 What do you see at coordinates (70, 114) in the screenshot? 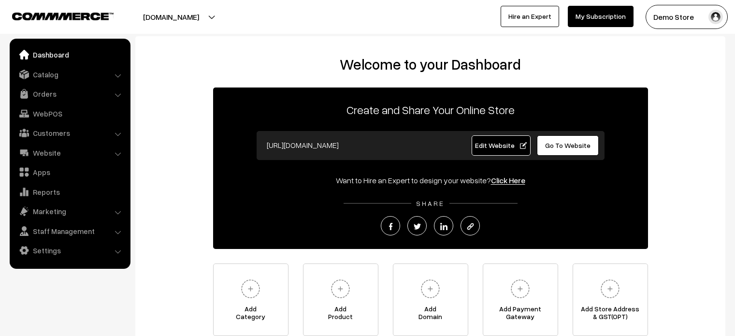
I see `a: WebPOS` at bounding box center [70, 114].